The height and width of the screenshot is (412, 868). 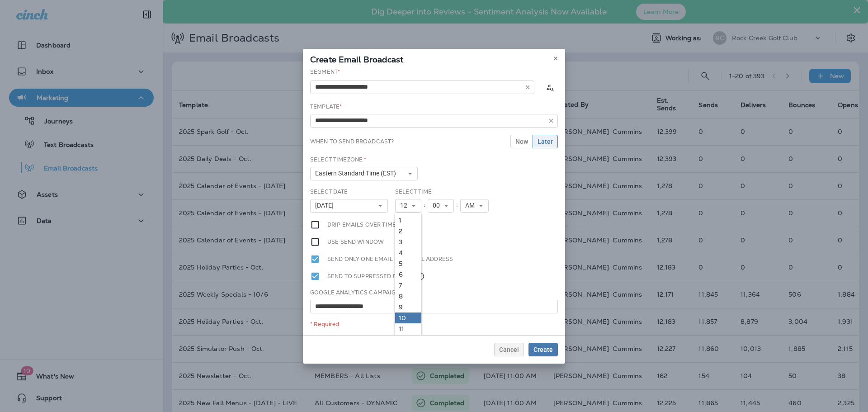 I want to click on label: Select Date, so click(x=329, y=192).